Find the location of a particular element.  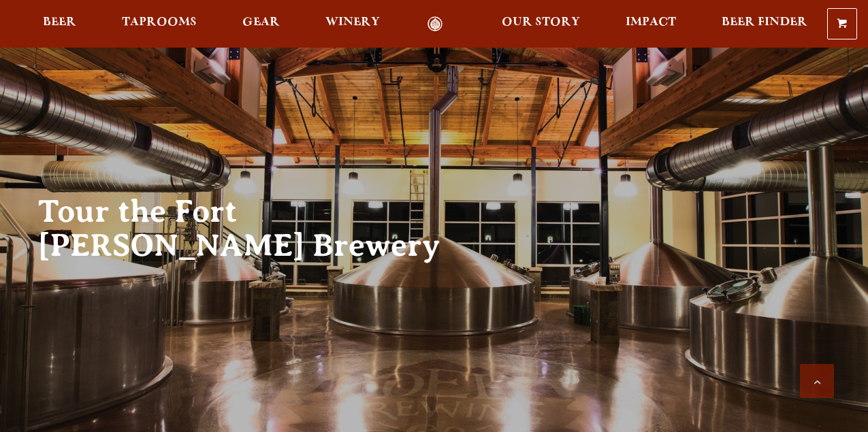

a: Odell Home is located at coordinates (435, 24).